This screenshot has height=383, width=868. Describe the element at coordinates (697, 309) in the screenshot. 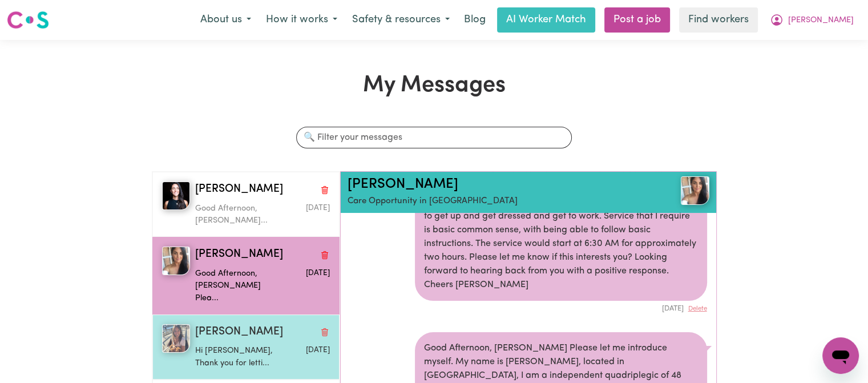

I see `button: Delete` at that location.